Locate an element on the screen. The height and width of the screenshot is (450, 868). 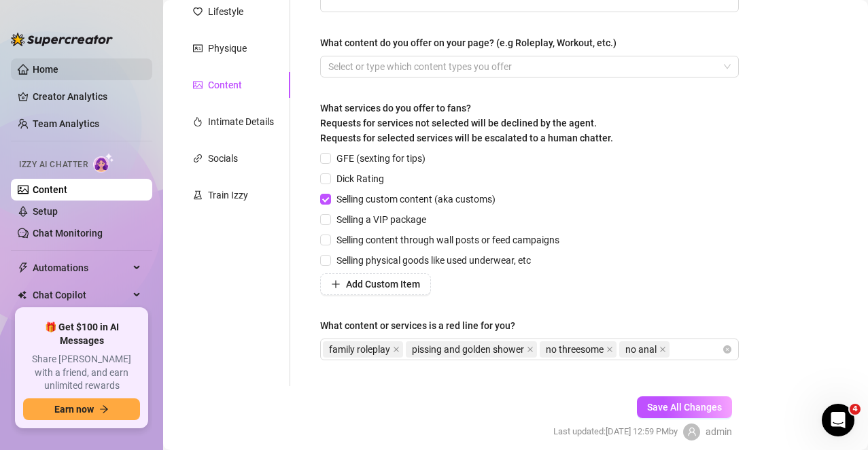
a: Chat Monitoring is located at coordinates (67, 233).